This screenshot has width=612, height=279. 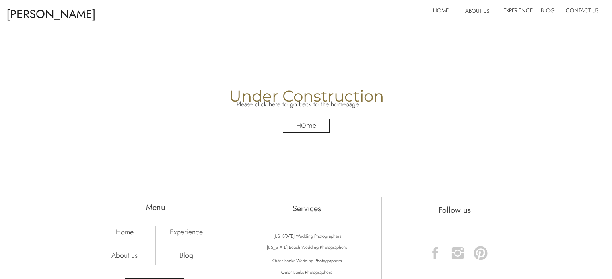 What do you see at coordinates (125, 255) in the screenshot?
I see `nav: About us` at bounding box center [125, 255].